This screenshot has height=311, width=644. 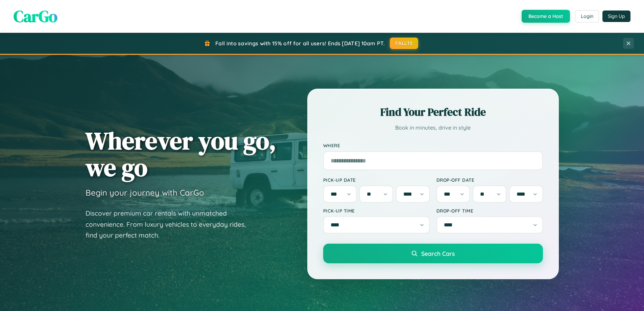 I want to click on button: Sign Up, so click(x=616, y=16).